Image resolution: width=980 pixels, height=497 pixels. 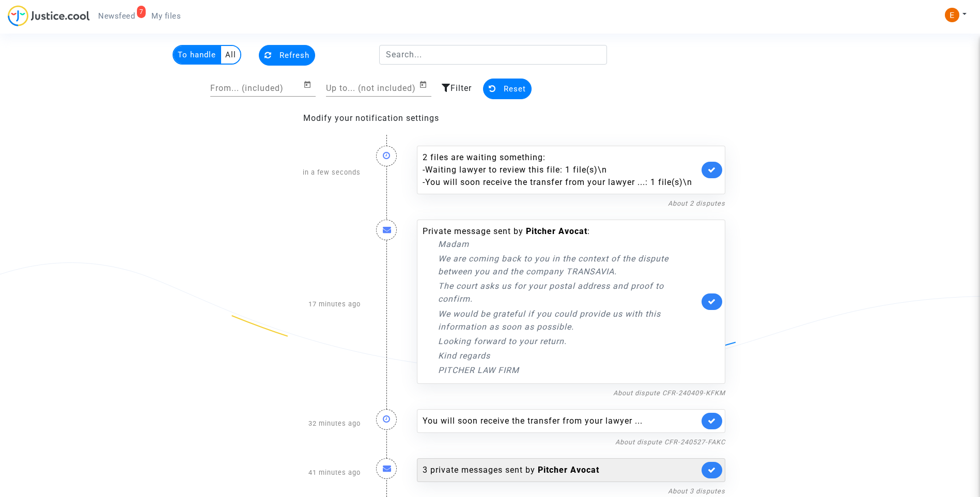 I want to click on p: Looking forward to your return., so click(x=568, y=341).